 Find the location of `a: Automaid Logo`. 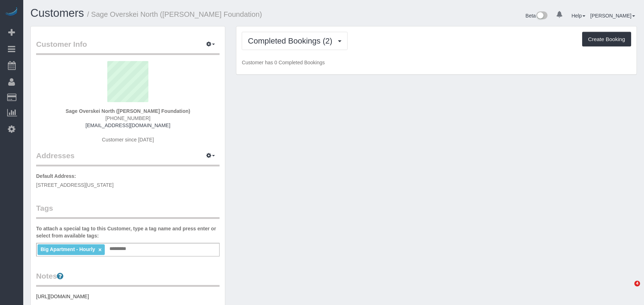

a: Automaid Logo is located at coordinates (11, 12).